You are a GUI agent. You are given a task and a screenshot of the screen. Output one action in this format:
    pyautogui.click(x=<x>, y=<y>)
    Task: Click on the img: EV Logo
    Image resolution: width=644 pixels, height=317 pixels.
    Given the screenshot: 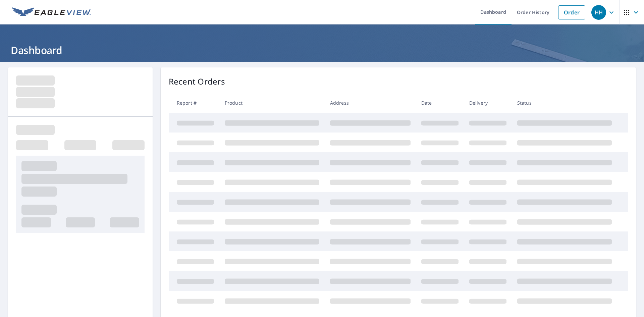 What is the action you would take?
    pyautogui.click(x=52, y=13)
    